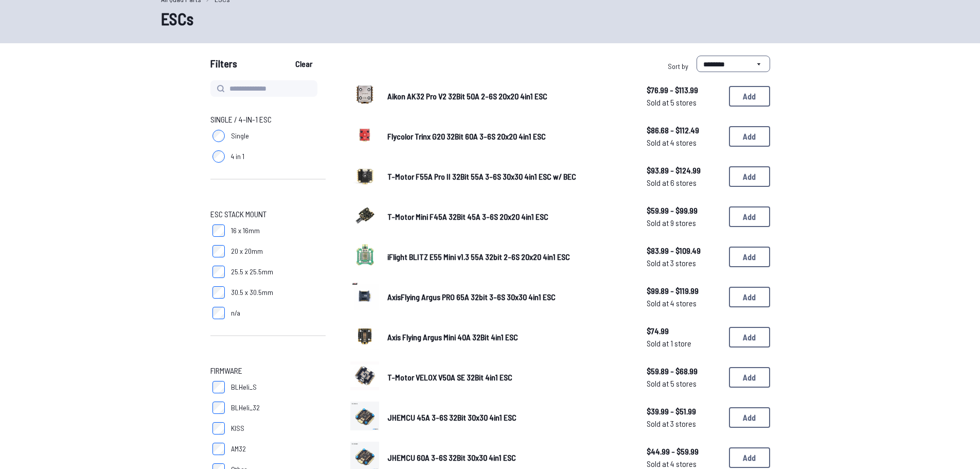 This screenshot has height=469, width=980. Describe the element at coordinates (684, 371) in the screenshot. I see `span: $59.89 - $68.99` at that location.